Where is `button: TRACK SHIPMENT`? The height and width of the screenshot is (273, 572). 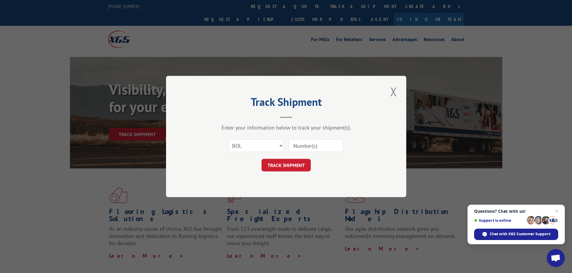
button: TRACK SHIPMENT is located at coordinates (286, 165).